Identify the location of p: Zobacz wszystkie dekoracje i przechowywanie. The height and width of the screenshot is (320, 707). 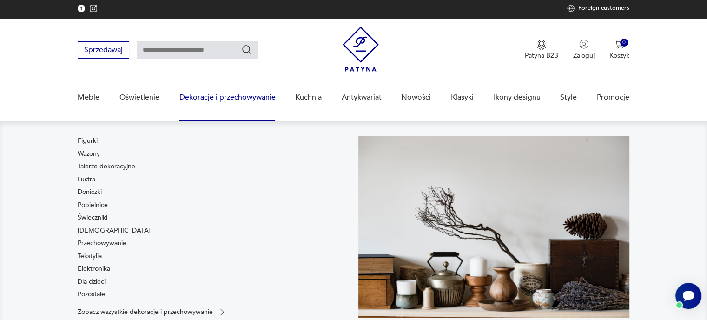
(145, 311).